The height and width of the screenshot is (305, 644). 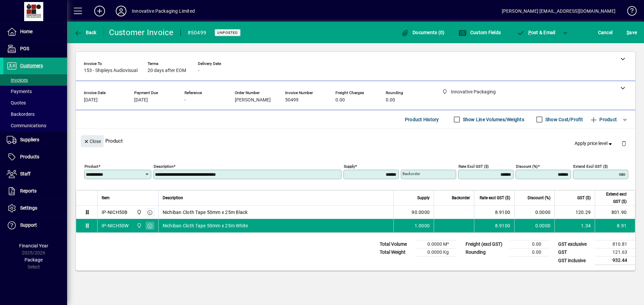 I want to click on div: IP-NICH50B, so click(x=115, y=212).